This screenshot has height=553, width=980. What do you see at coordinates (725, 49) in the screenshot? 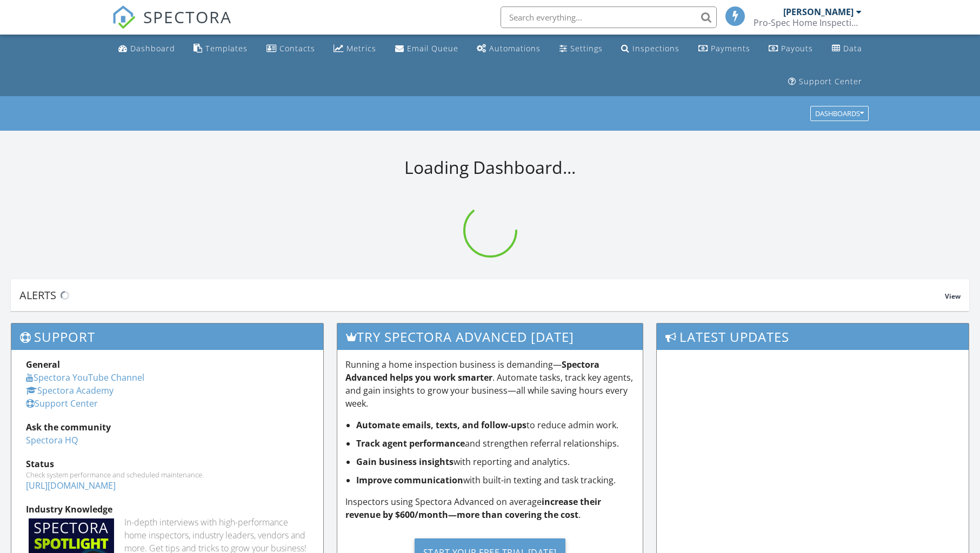
I see `a: Payments` at bounding box center [725, 49].